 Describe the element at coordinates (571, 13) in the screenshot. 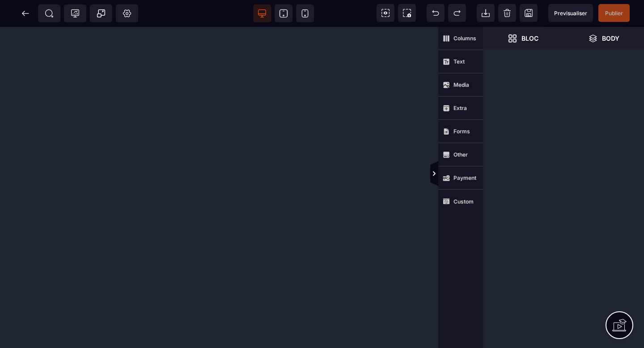

I see `span: Preview` at that location.